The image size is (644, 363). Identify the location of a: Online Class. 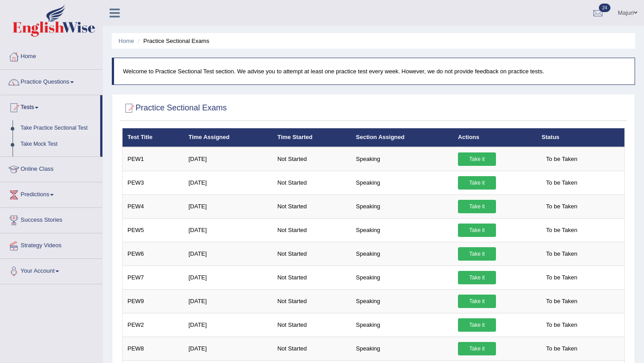
(51, 168).